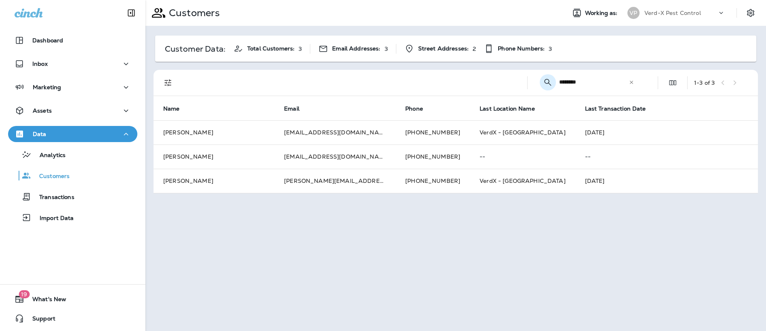 This screenshot has height=331, width=766. Describe the element at coordinates (443, 48) in the screenshot. I see `span: Street Addresses:` at that location.